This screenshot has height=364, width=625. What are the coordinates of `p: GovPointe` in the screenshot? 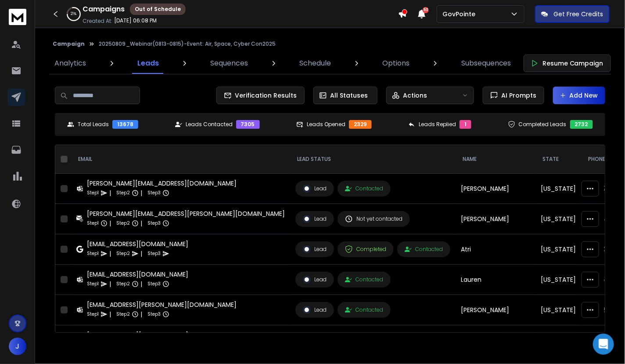 It's located at (461, 14).